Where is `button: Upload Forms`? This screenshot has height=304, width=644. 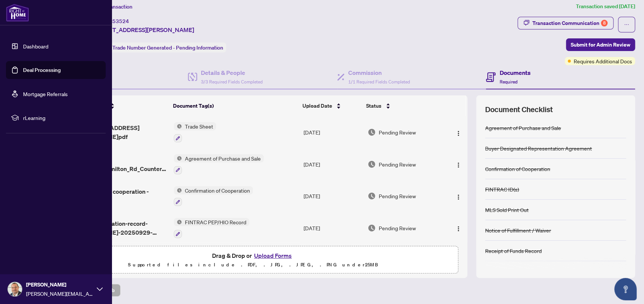 button: Upload Forms is located at coordinates (272, 256).